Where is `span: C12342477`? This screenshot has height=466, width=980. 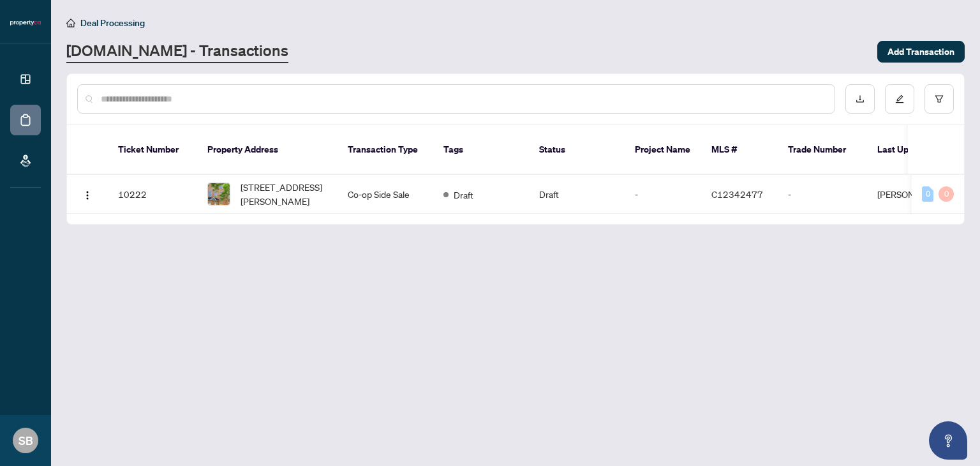
span: C12342477 is located at coordinates (738, 194).